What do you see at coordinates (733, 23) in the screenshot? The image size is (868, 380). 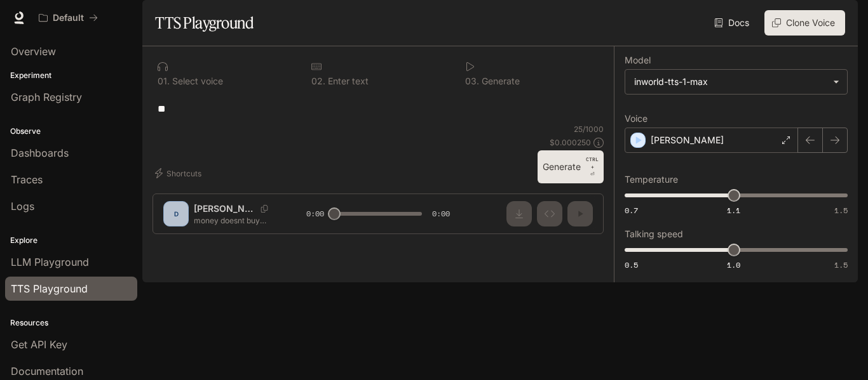 I see `a: Docs` at bounding box center [733, 23].